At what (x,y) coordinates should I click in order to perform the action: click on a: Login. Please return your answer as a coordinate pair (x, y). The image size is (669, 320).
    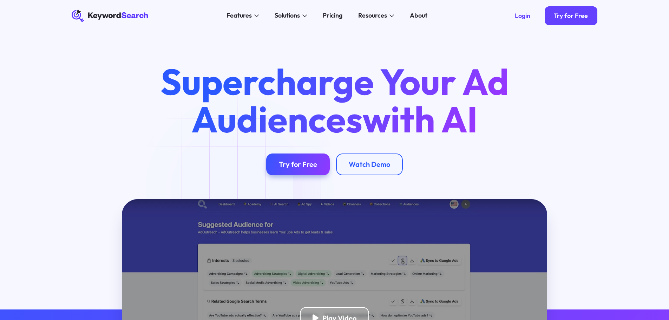
    Looking at the image, I should click on (522, 16).